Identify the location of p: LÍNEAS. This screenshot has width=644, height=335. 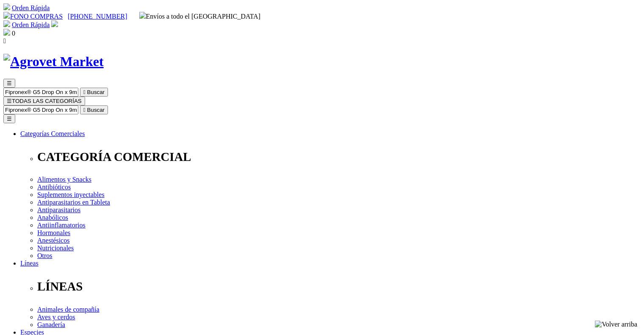
(339, 286).